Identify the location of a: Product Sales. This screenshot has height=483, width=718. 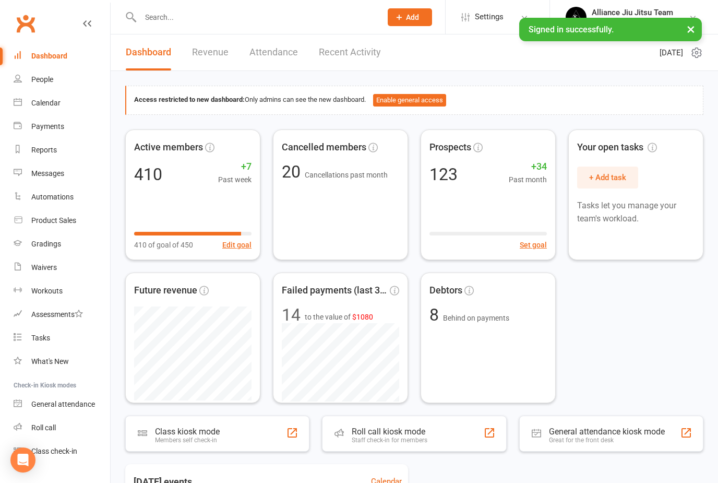
(62, 220).